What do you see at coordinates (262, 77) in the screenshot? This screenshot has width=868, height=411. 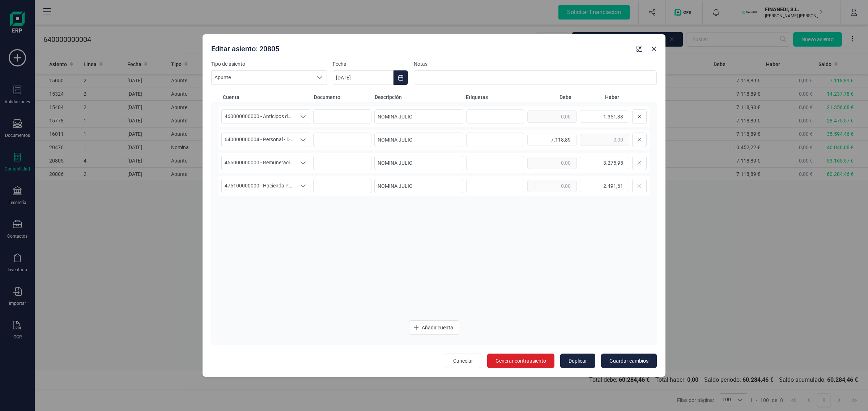 I see `span: Apunte` at bounding box center [262, 77].